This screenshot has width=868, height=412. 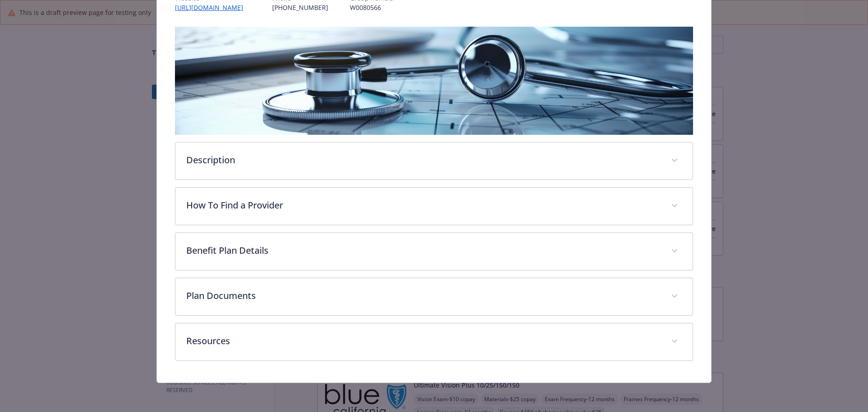 What do you see at coordinates (423, 205) in the screenshot?
I see `p: How To Find a Provider` at bounding box center [423, 205].